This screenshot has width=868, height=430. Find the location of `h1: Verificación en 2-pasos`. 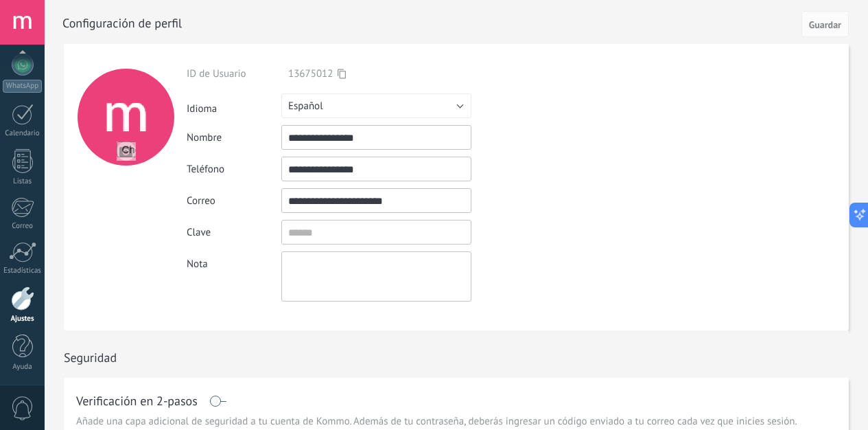

h1: Verificación en 2-pasos is located at coordinates (137, 401).